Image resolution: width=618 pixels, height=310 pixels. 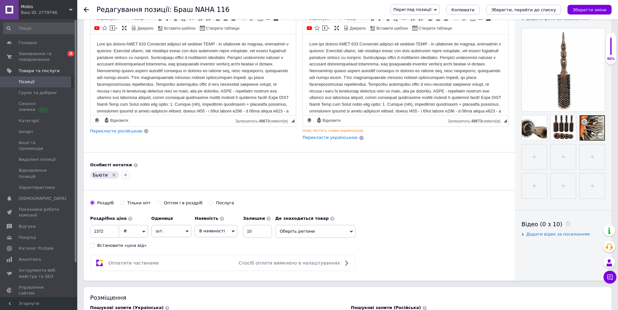 I want to click on button: Чат з покупцем, so click(x=610, y=277).